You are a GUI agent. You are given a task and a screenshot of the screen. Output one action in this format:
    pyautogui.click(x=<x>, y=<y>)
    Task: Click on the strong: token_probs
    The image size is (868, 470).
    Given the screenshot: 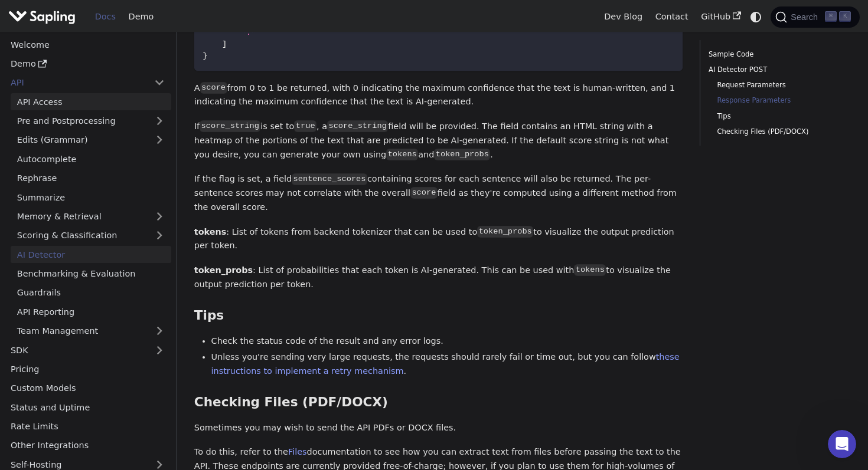 What is the action you would take?
    pyautogui.click(x=223, y=270)
    